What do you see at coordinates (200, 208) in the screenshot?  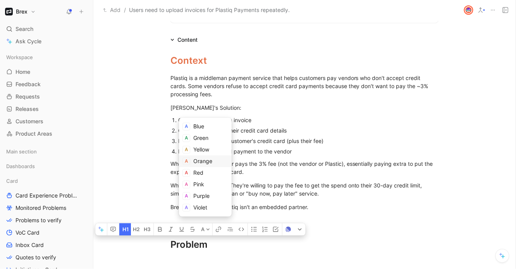 I see `span: Violet` at bounding box center [200, 208].